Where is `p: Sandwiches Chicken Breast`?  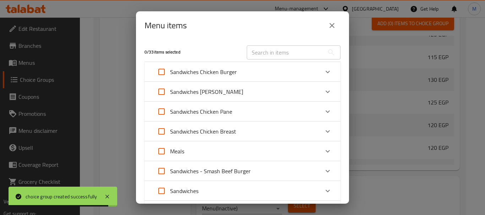 p: Sandwiches Chicken Breast is located at coordinates (203, 132).